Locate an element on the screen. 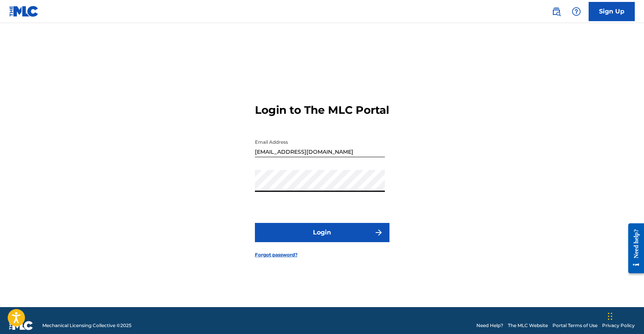 This screenshot has height=334, width=644. a: Portal Terms of Use is located at coordinates (575, 325).